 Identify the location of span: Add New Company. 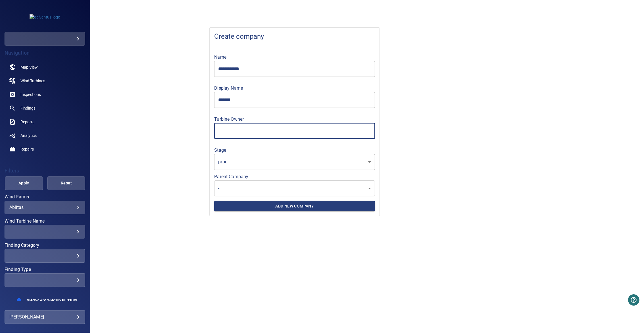
(295, 206).